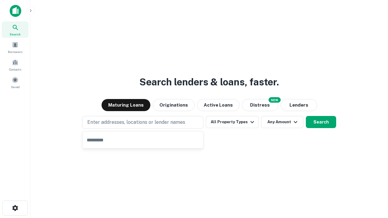 The height and width of the screenshot is (218, 388). Describe the element at coordinates (15, 83) in the screenshot. I see `a: Saved` at that location.